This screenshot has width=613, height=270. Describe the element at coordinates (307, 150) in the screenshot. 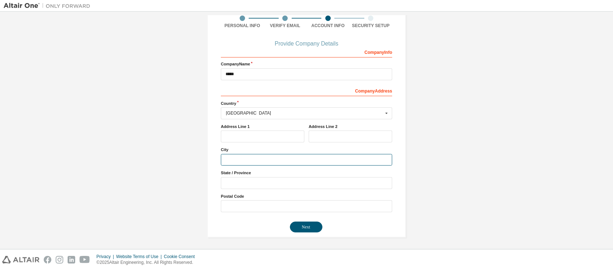

I see `label: City` at that location.